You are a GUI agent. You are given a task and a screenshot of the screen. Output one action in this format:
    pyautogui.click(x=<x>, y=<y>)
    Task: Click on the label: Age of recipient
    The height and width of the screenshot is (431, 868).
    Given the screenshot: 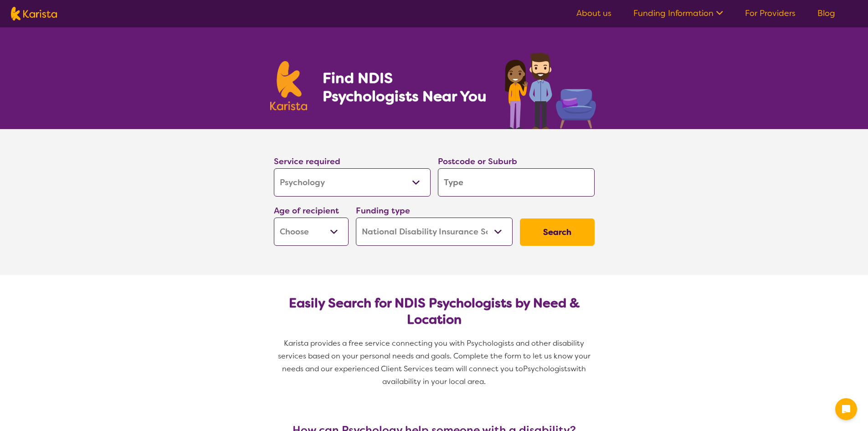 What is the action you would take?
    pyautogui.click(x=306, y=211)
    